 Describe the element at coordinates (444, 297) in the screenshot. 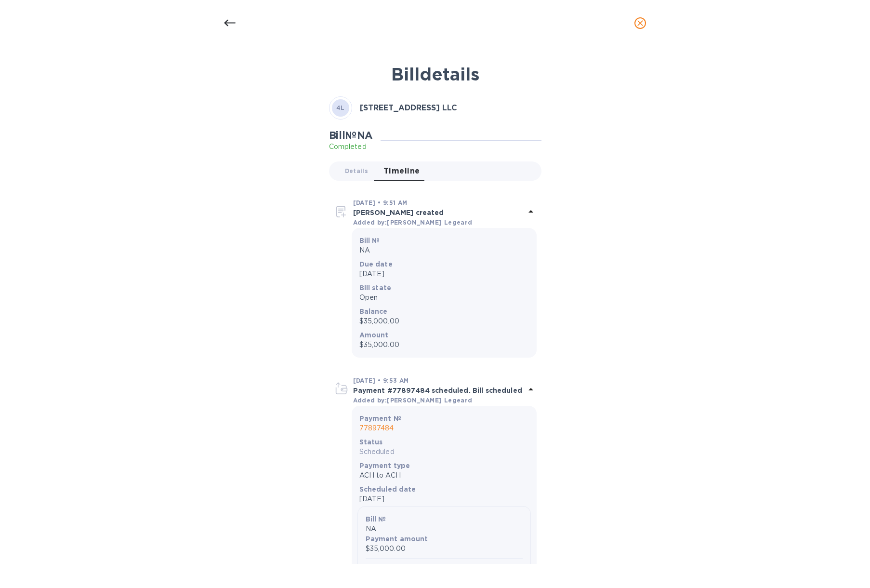

I see `p: Open` at that location.